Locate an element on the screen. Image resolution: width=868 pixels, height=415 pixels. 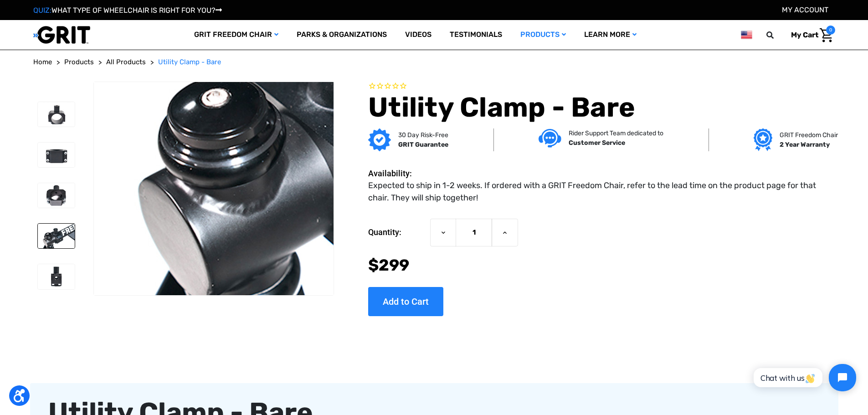
input: Add to Cart is located at coordinates (406, 302).